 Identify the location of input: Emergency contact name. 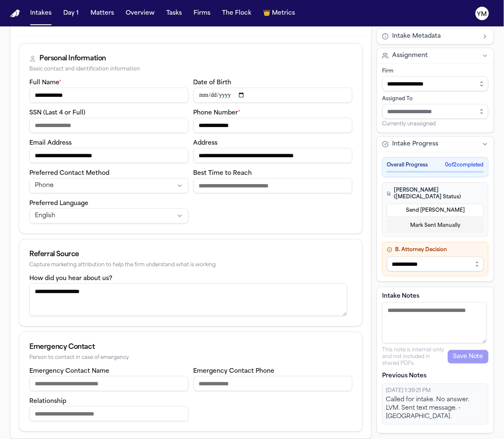
(109, 384).